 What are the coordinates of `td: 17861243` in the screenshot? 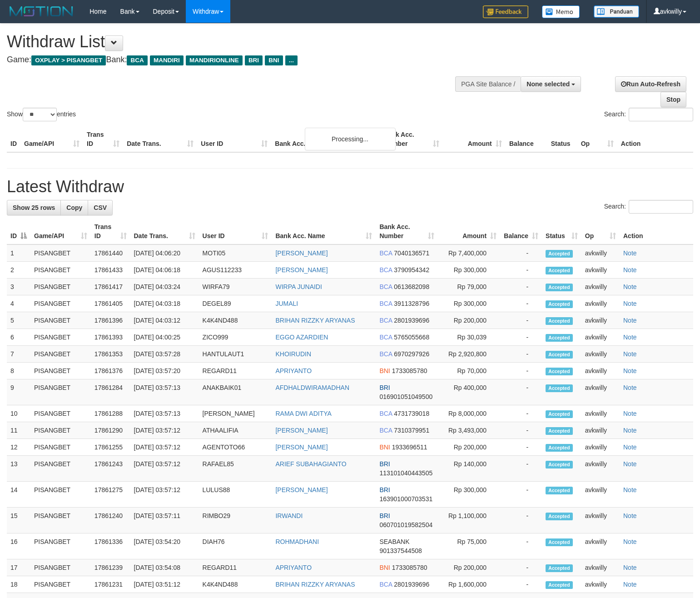 It's located at (110, 469).